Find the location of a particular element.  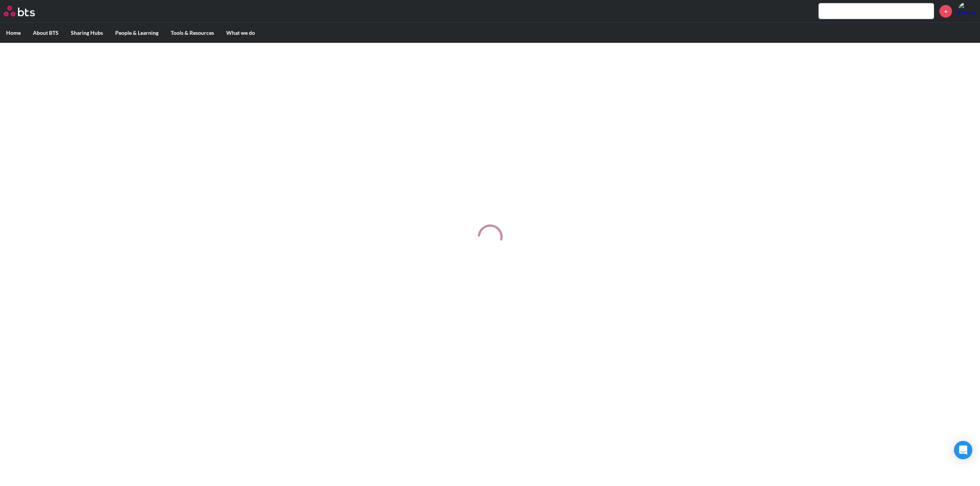

label: What we do is located at coordinates (240, 33).